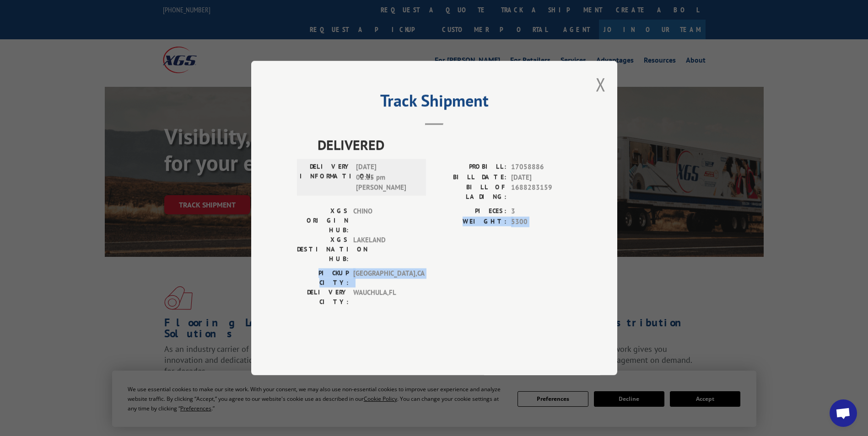 The width and height of the screenshot is (868, 436). What do you see at coordinates (444, 144) in the screenshot?
I see `span: DELIVERED` at bounding box center [444, 144].